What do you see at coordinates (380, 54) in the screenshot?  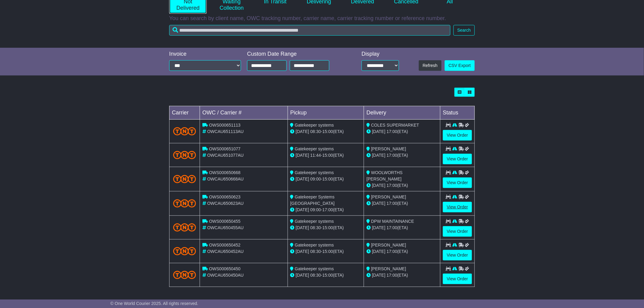 I see `div: Display` at bounding box center [380, 54].